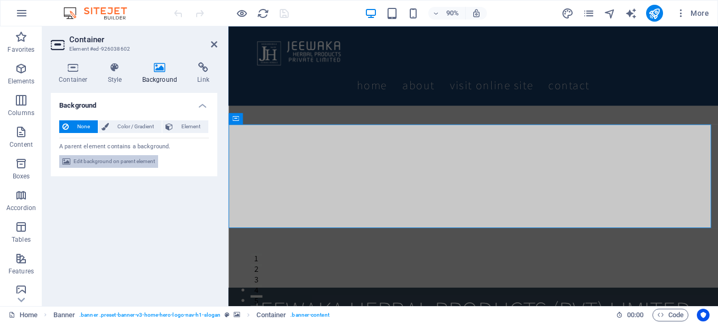 This screenshot has width=718, height=323. What do you see at coordinates (692, 13) in the screenshot?
I see `button: More` at bounding box center [692, 13].